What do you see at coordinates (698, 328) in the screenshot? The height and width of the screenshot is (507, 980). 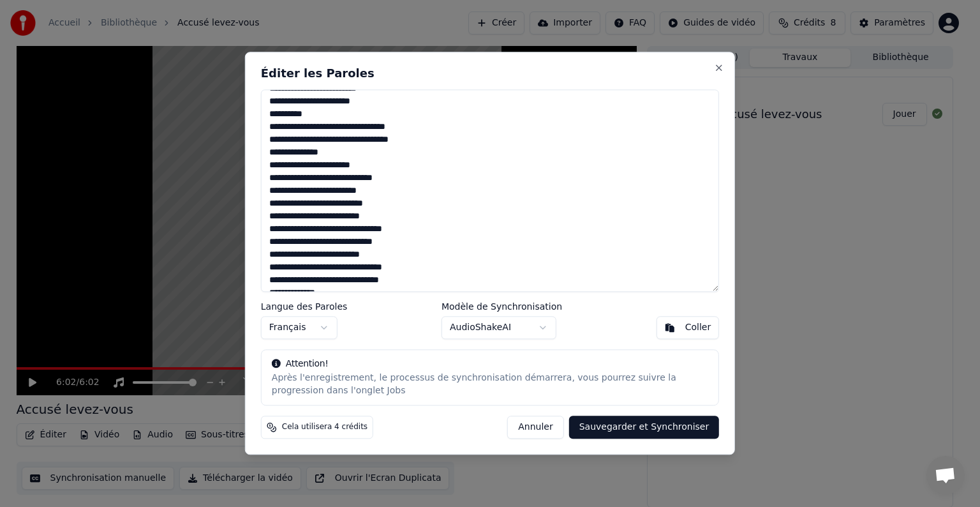 I see `div: Coller` at bounding box center [698, 328].